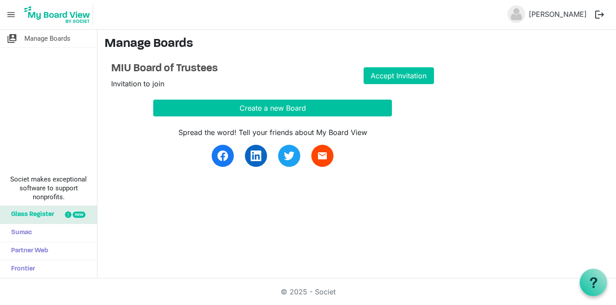 The height and width of the screenshot is (305, 616). What do you see at coordinates (48, 188) in the screenshot?
I see `span: Societ makes exceptional software to support nonprofits.` at bounding box center [48, 188].